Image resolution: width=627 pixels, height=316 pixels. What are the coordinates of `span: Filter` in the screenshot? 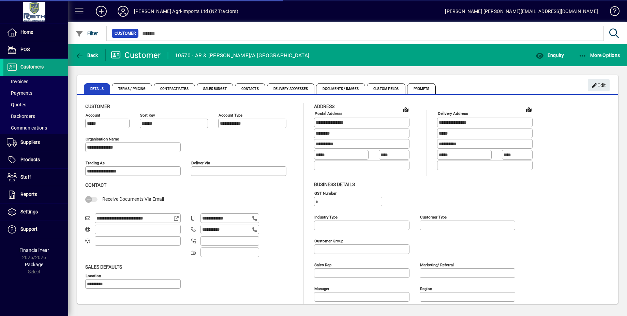 It's located at (87, 33).